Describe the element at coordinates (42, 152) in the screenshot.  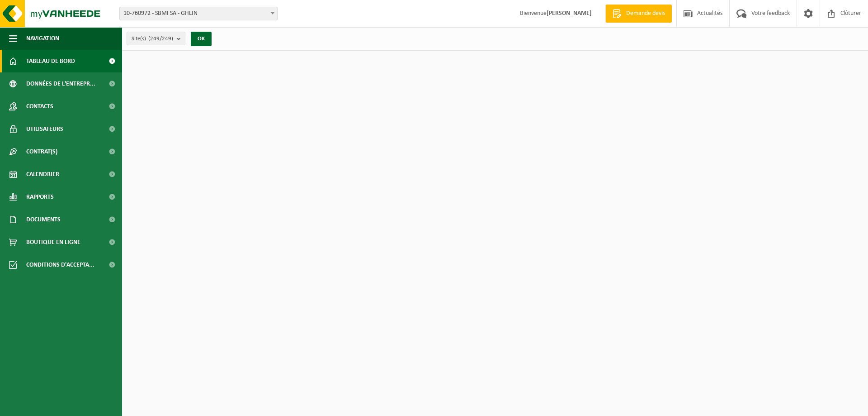
I see `span: Contrat(s)` at that location.